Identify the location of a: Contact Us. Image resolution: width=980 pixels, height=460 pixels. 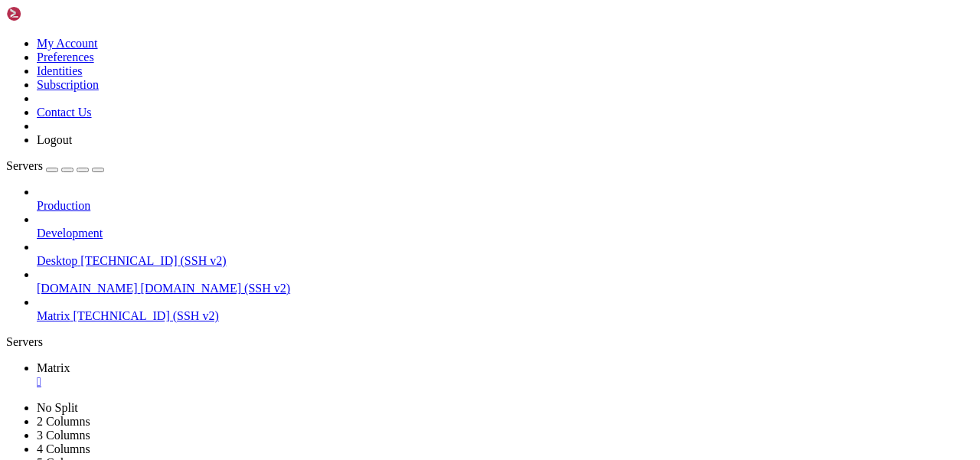
(64, 112).